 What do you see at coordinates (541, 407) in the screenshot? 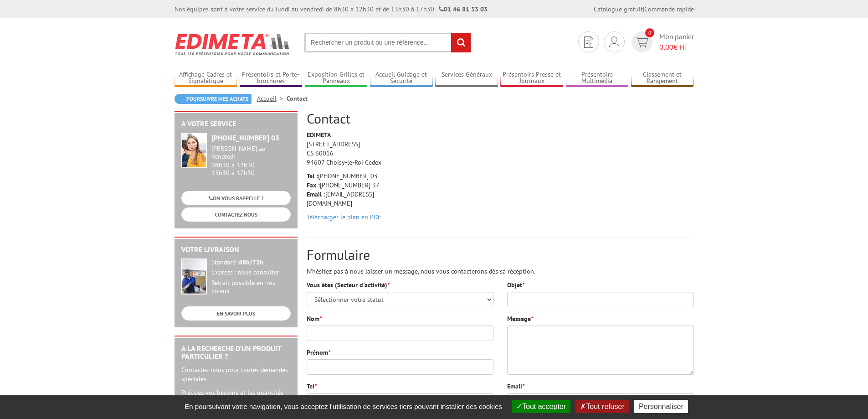
I see `button: Tout accepter` at bounding box center [541, 407].